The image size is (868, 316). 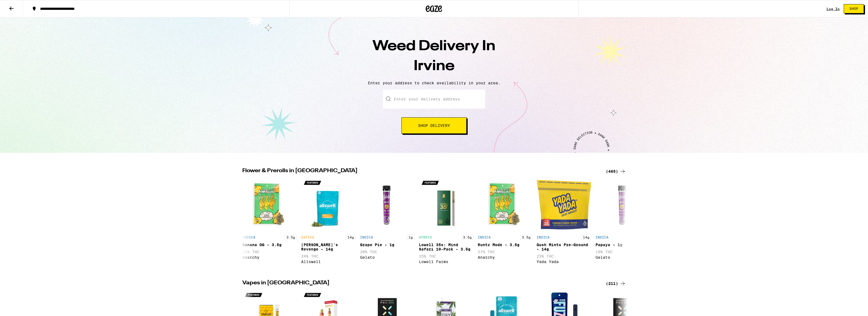 I want to click on div: (211), so click(x=616, y=283).